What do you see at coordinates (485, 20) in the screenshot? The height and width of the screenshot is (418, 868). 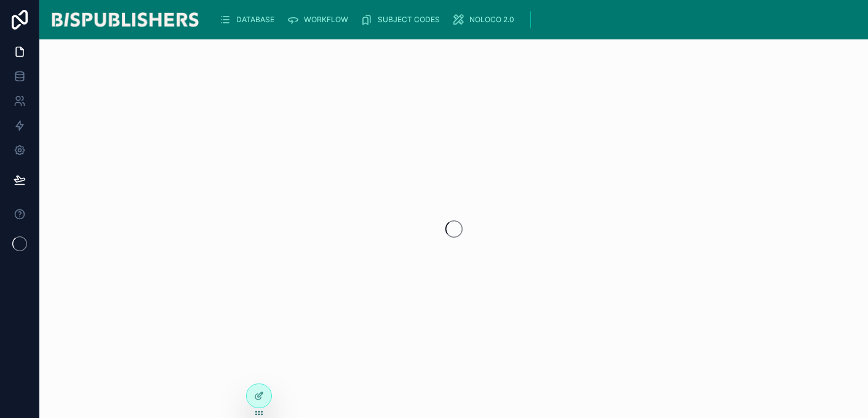 I see `a: NOLOCO 2.0` at bounding box center [485, 20].